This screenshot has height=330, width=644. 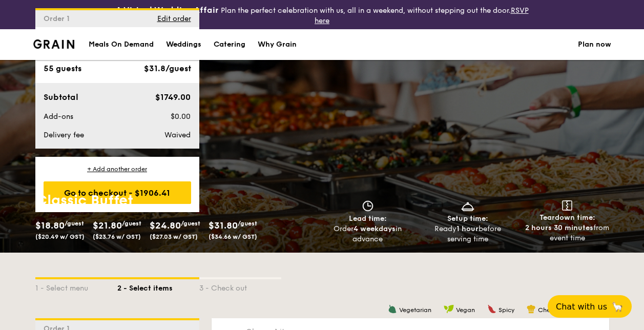 What do you see at coordinates (58, 116) in the screenshot?
I see `span: Add-ons` at bounding box center [58, 116].